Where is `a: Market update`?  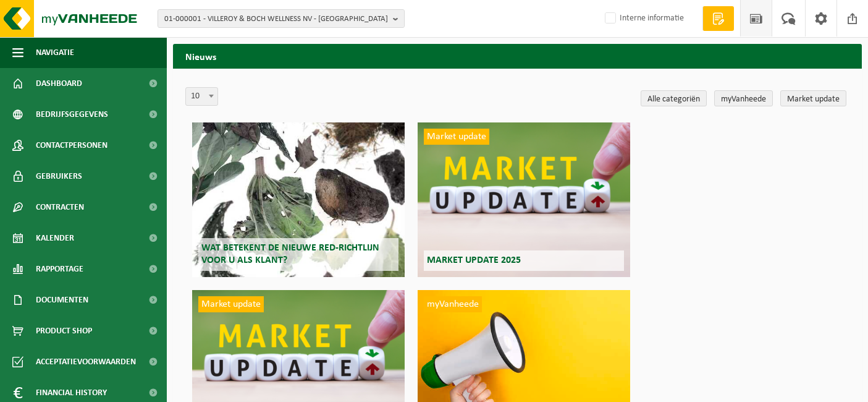
a: Market update is located at coordinates (813, 98).